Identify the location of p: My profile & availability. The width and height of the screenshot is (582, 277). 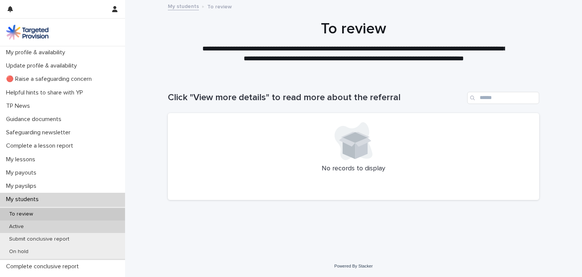
(37, 52).